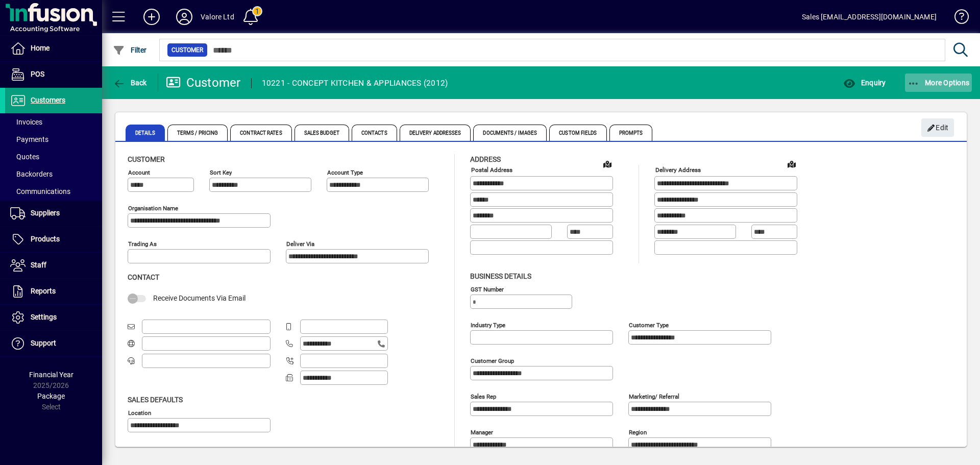 The height and width of the screenshot is (465, 980). Describe the element at coordinates (864, 83) in the screenshot. I see `span: Enquiry` at that location.